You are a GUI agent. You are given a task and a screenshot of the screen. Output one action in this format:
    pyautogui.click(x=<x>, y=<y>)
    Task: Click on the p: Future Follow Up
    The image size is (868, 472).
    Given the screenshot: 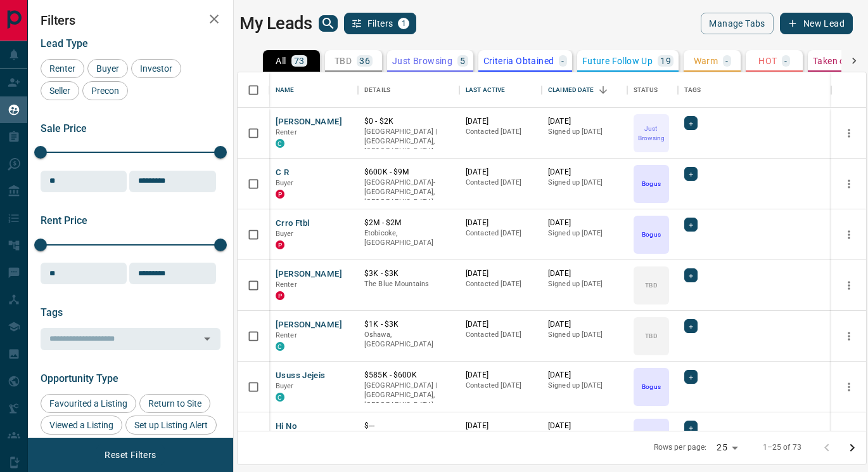 What is the action you would take?
    pyautogui.click(x=617, y=61)
    